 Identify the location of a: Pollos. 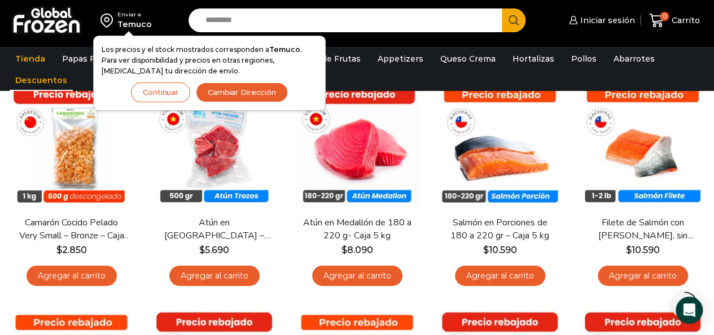
(584, 59).